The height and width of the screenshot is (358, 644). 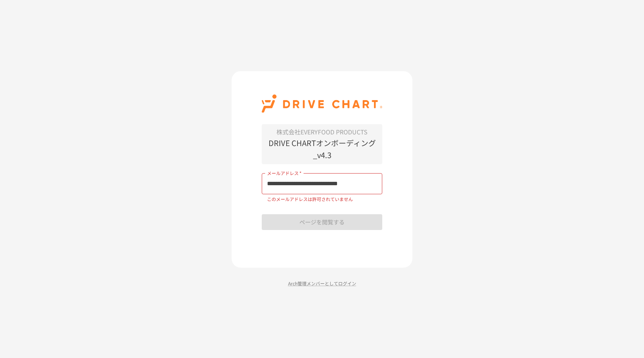 I want to click on label: メールアドレス, so click(x=284, y=173).